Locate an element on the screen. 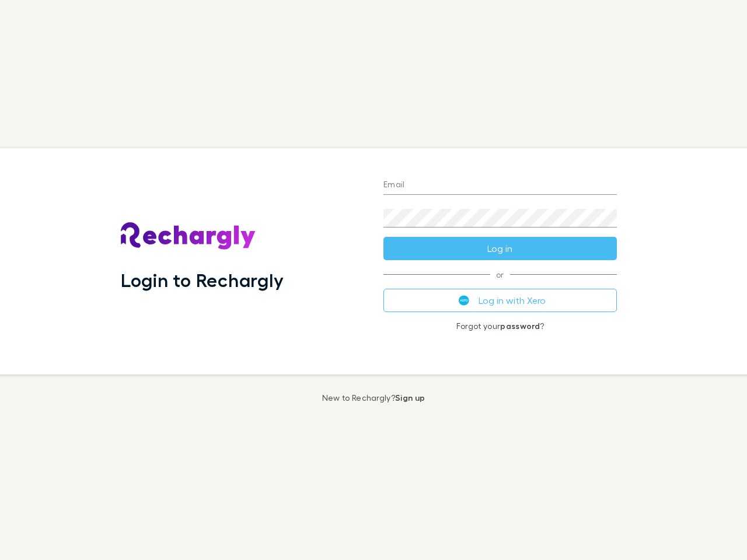  p: Forgot your ? is located at coordinates (500, 326).